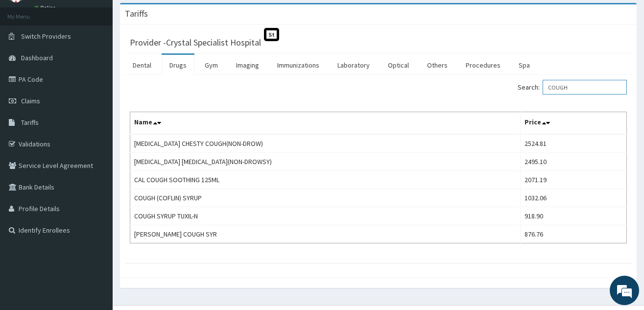  I want to click on a: Drugs, so click(178, 65).